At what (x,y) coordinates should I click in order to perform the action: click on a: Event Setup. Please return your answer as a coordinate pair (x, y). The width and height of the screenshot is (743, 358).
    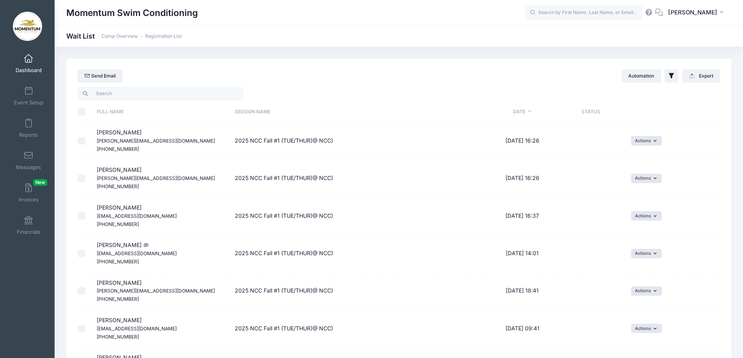
    Looking at the image, I should click on (28, 96).